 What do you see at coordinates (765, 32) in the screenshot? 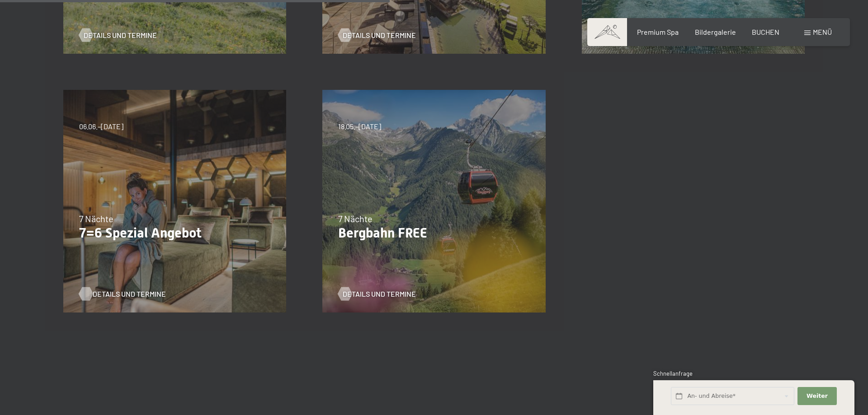
I see `a: BUCHEN` at bounding box center [765, 32].